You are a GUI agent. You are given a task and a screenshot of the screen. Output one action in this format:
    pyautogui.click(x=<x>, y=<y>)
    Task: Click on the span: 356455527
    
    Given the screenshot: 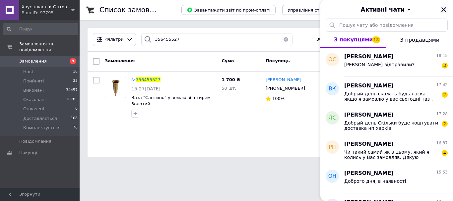 What is the action you would take?
    pyautogui.click(x=148, y=80)
    